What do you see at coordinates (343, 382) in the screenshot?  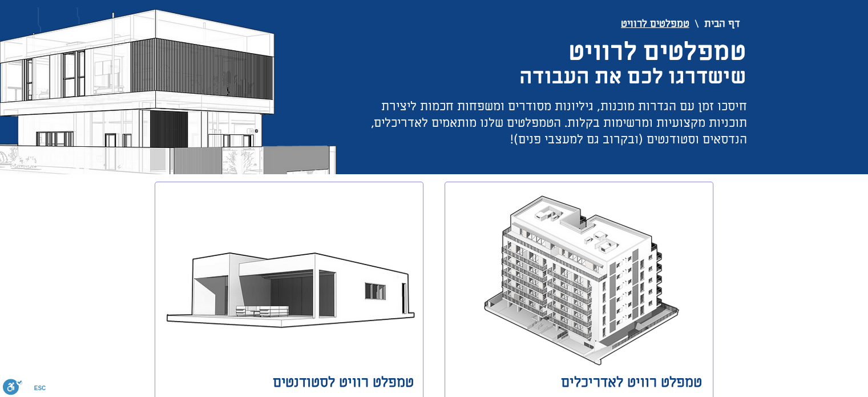 I see `span: טמפלט רוויט לסטודנטים` at bounding box center [343, 382].